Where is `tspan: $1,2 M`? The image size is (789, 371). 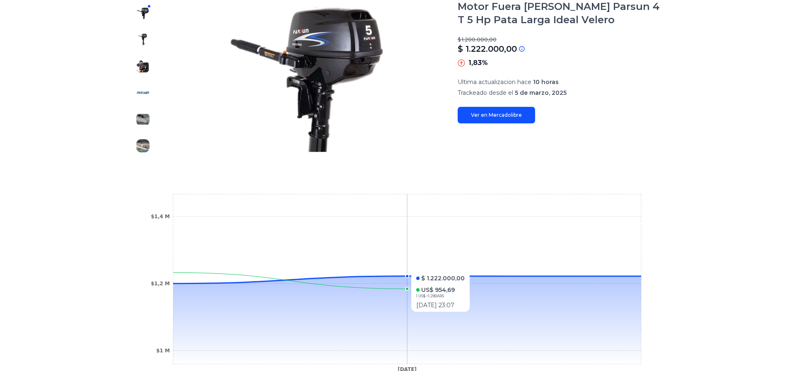
tspan: $1,2 M is located at coordinates (160, 284).